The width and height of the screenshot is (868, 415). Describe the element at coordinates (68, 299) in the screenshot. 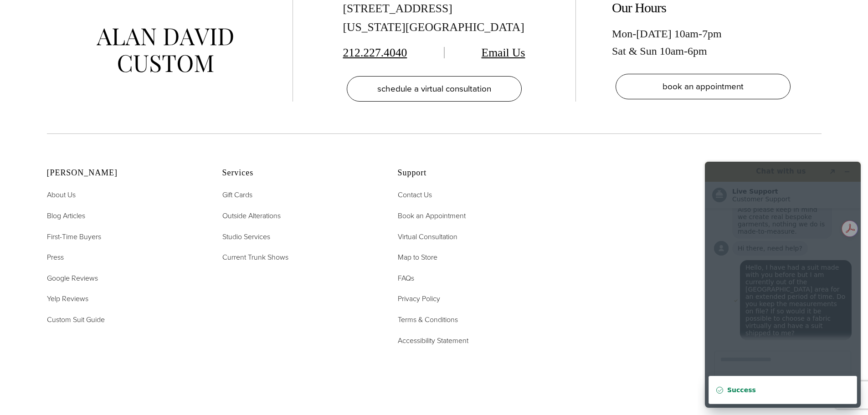

I see `a: Yelp Reviews` at that location.